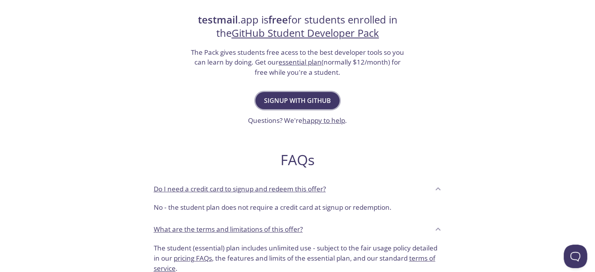 The height and width of the screenshot is (272, 595). I want to click on h3: The Pack gives students free acess to the best developer tools so you can learn by doing. Get our..., so click(298, 62).